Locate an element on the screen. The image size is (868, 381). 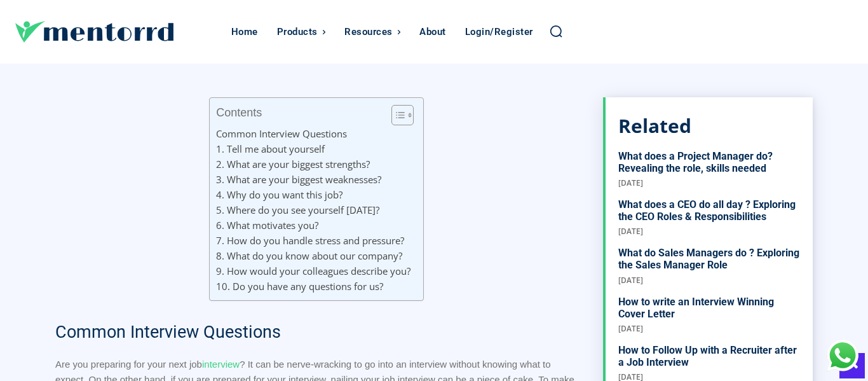
a: What do Sales Managers do ? Exploring the Sales Manager Role is located at coordinates (708, 258).